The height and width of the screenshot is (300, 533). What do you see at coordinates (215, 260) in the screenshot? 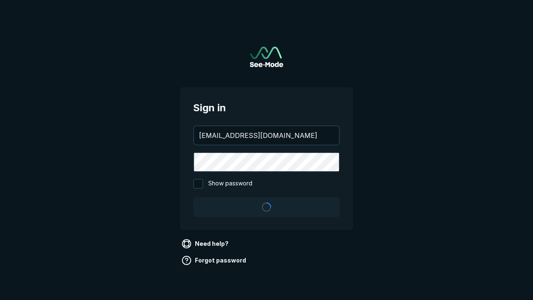
I see `a: Forgot password` at bounding box center [215, 260].